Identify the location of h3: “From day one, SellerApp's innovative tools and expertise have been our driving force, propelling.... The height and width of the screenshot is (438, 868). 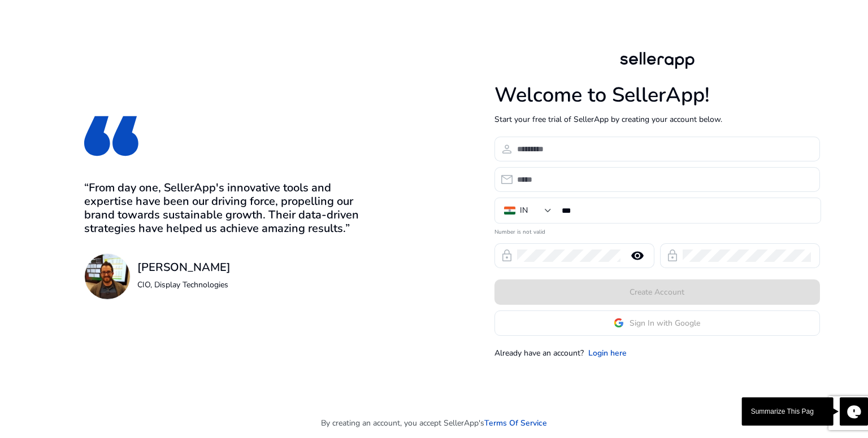
(229, 208).